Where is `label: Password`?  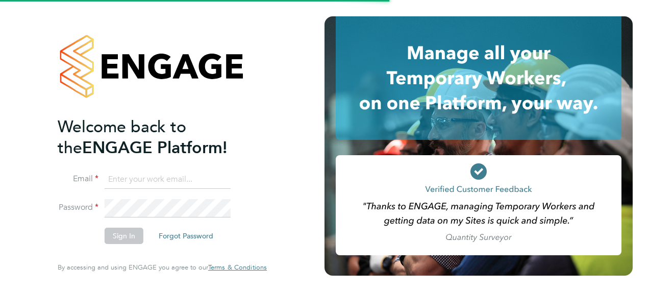 label: Password is located at coordinates (78, 207).